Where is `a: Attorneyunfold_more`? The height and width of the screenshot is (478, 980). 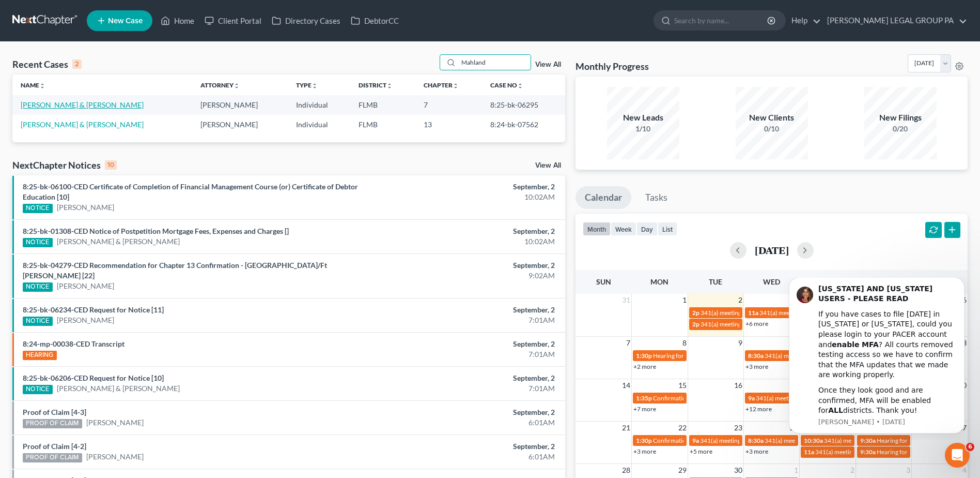 a: Attorneyunfold_more is located at coordinates (220, 85).